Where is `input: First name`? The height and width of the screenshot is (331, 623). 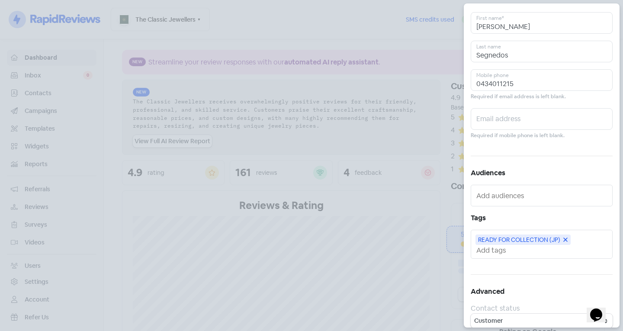
input: First name is located at coordinates (542, 23).